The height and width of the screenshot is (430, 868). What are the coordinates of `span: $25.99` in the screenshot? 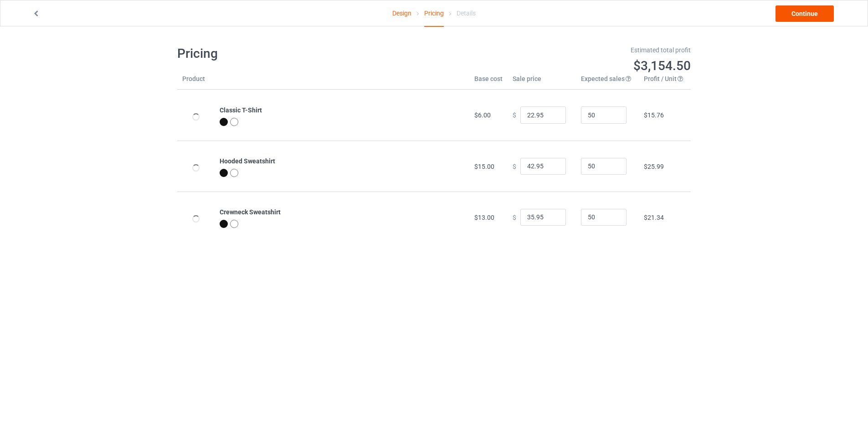 It's located at (654, 167).